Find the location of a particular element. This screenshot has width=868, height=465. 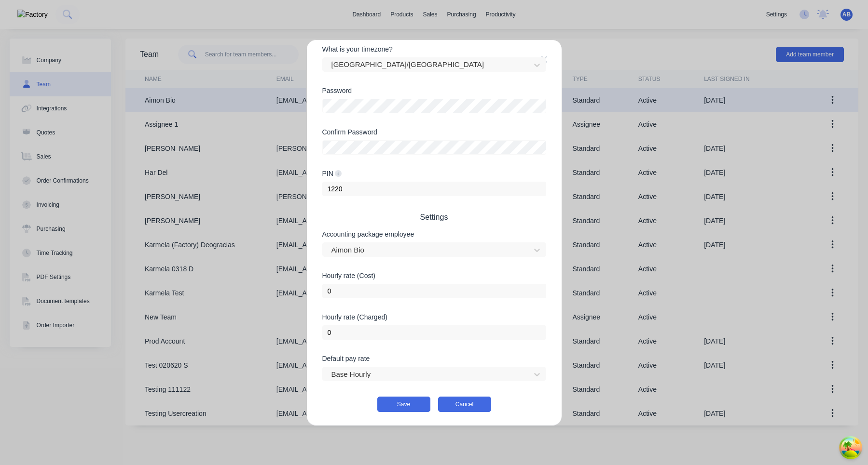

div: Hourly rate (Cost) is located at coordinates (434, 276).